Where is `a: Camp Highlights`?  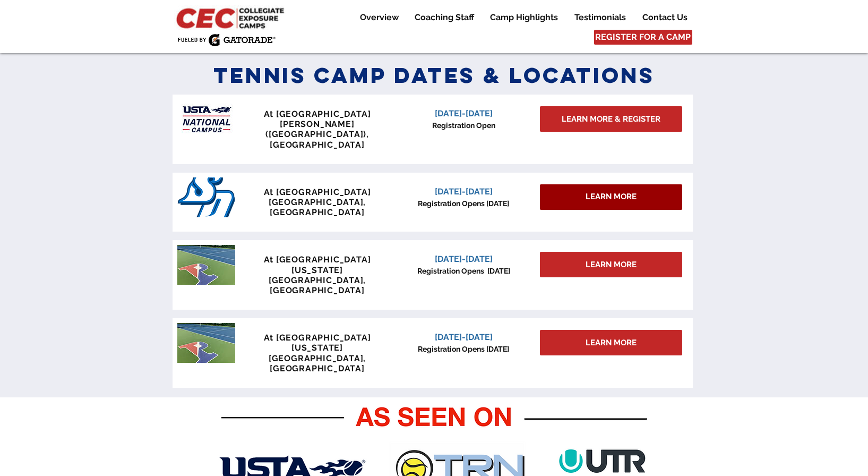 a: Camp Highlights is located at coordinates (524, 17).